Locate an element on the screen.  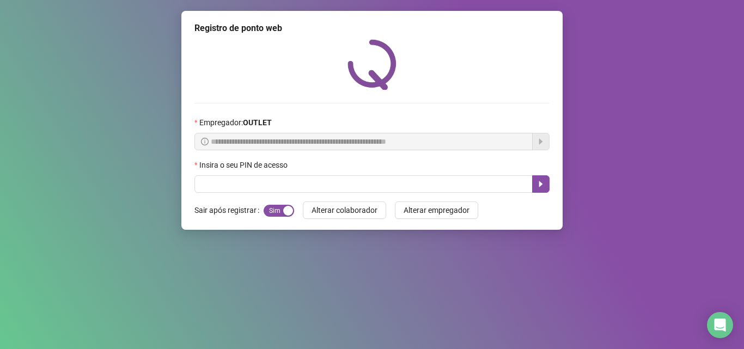
img: QRPoint is located at coordinates (372, 64).